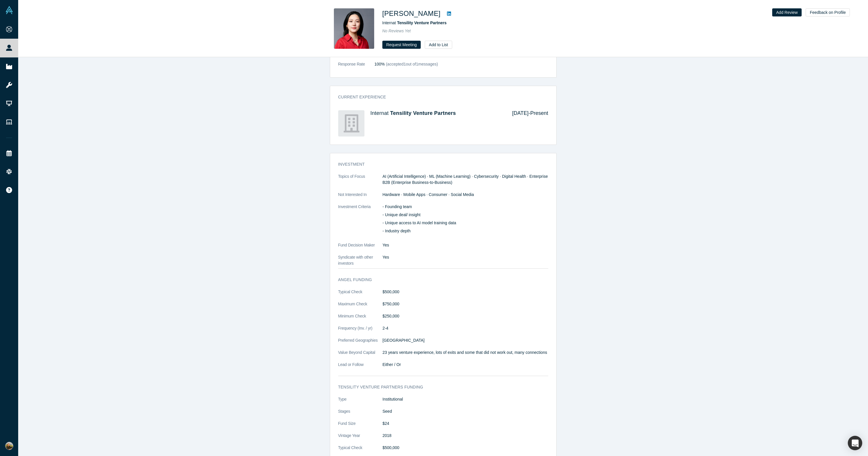 This screenshot has width=868, height=456. What do you see at coordinates (466, 411) in the screenshot?
I see `dd: Seed` at bounding box center [466, 411].